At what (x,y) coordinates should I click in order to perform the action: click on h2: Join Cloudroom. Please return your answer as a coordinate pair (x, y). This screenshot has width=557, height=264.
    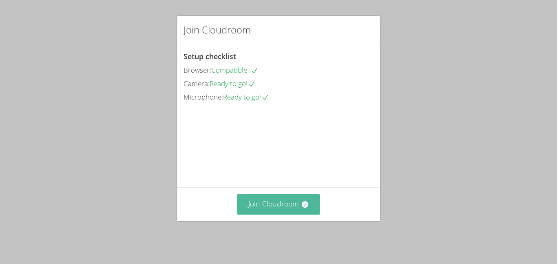
    Looking at the image, I should click on (217, 30).